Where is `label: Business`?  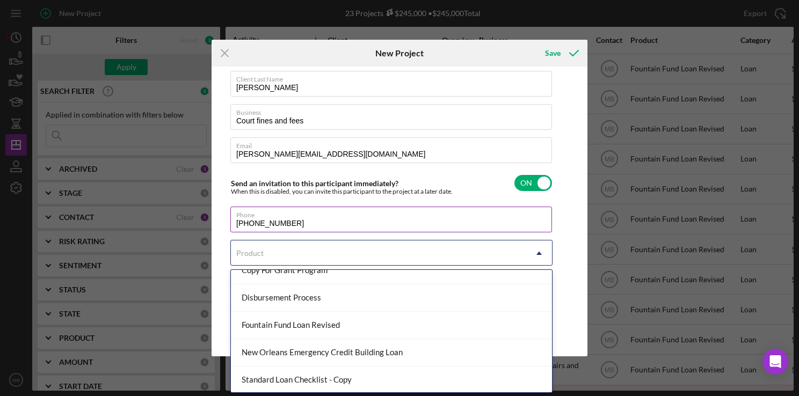 label: Business is located at coordinates (394, 111).